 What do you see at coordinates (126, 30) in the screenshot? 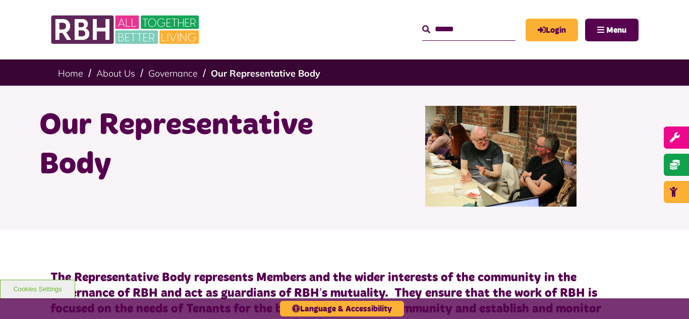
I see `img: RBH` at bounding box center [126, 30].